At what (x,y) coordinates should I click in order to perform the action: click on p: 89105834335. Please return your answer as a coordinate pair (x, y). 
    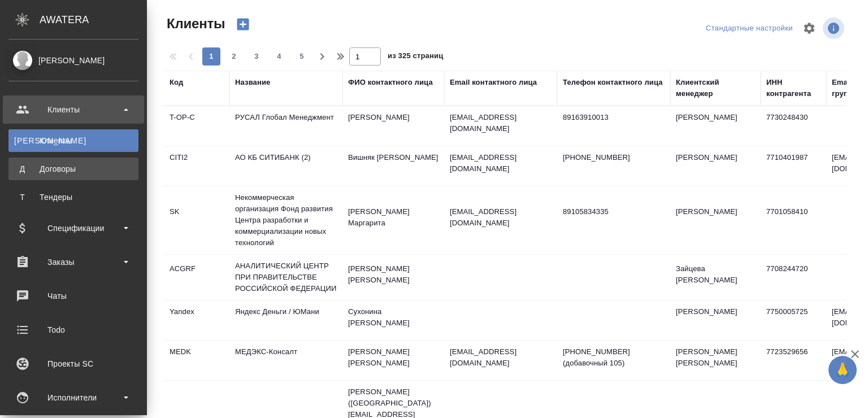
    Looking at the image, I should click on (614, 212).